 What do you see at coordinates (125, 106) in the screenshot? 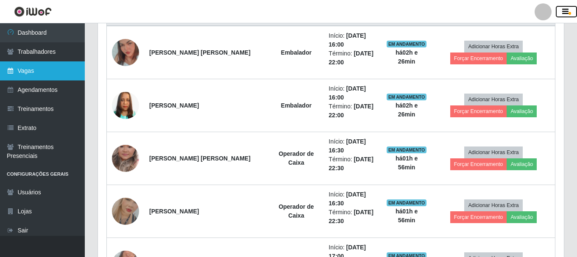
I see `img: 1753114982332.jpeg` at bounding box center [125, 106].